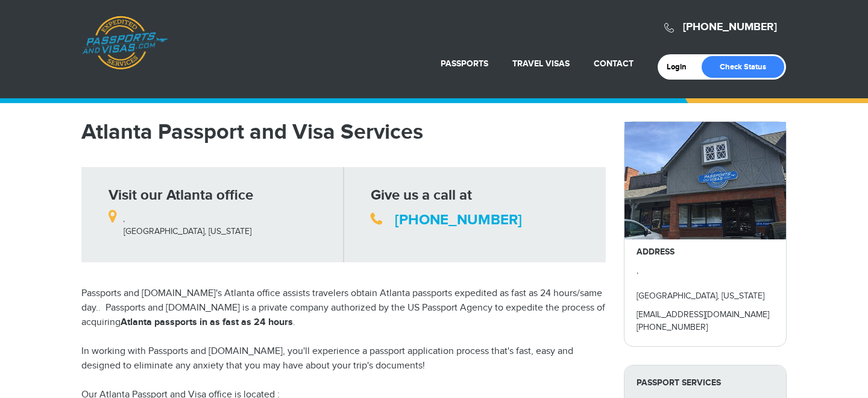 The image size is (868, 398). Describe the element at coordinates (181, 194) in the screenshot. I see `strong: Visit our Atlanta office` at that location.